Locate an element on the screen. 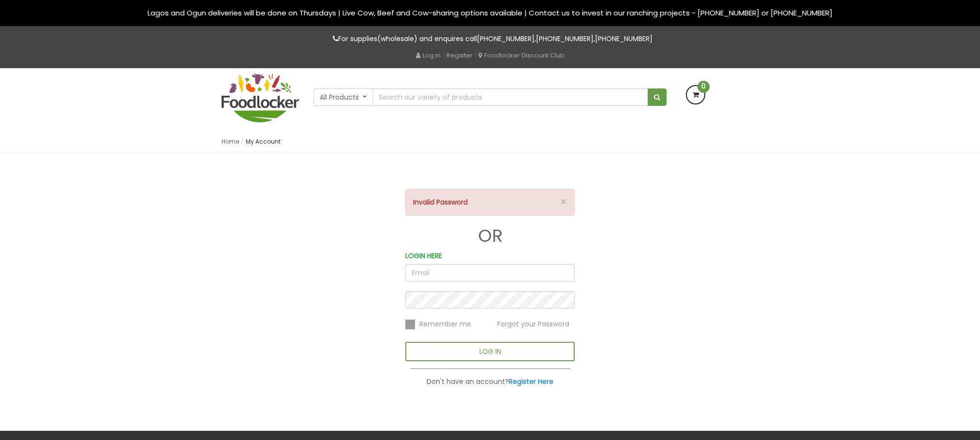 The image size is (980, 440). img: FoodLocker is located at coordinates (260, 97).